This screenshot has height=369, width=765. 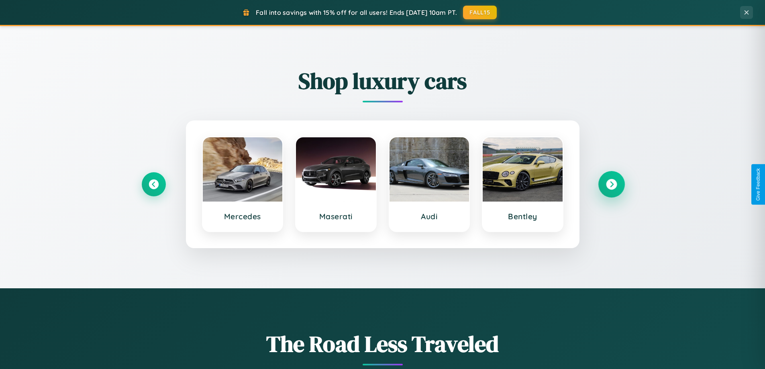 I want to click on h3: Maserati, so click(x=336, y=216).